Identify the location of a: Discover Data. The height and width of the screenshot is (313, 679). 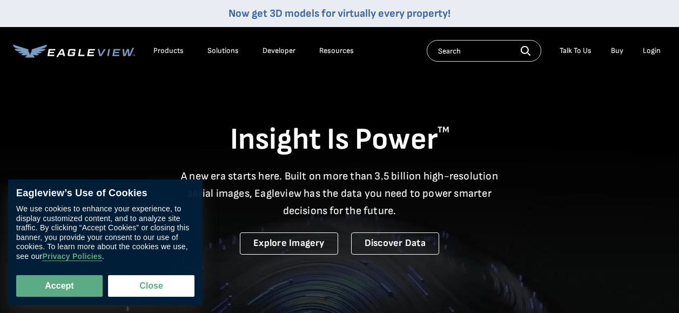
(395, 243).